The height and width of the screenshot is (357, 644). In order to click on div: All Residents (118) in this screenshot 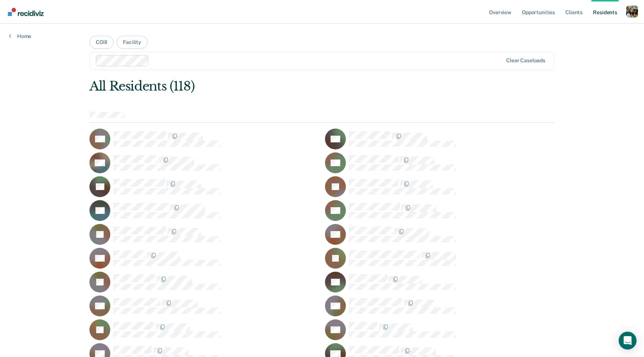, I will do `click(275, 86)`.